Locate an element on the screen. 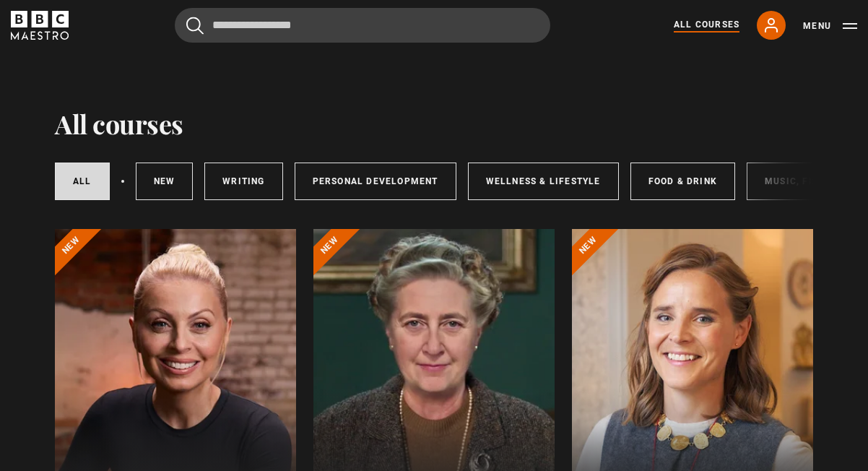  a: Food & Drink is located at coordinates (682, 181).